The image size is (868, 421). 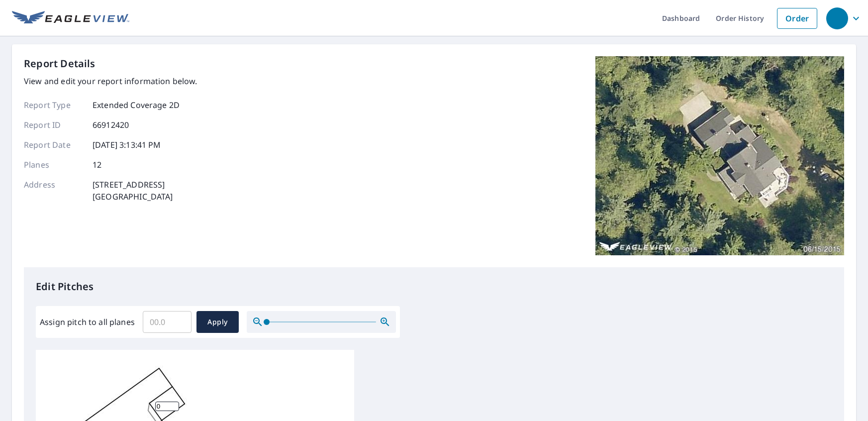 What do you see at coordinates (110, 125) in the screenshot?
I see `p: 66912420` at bounding box center [110, 125].